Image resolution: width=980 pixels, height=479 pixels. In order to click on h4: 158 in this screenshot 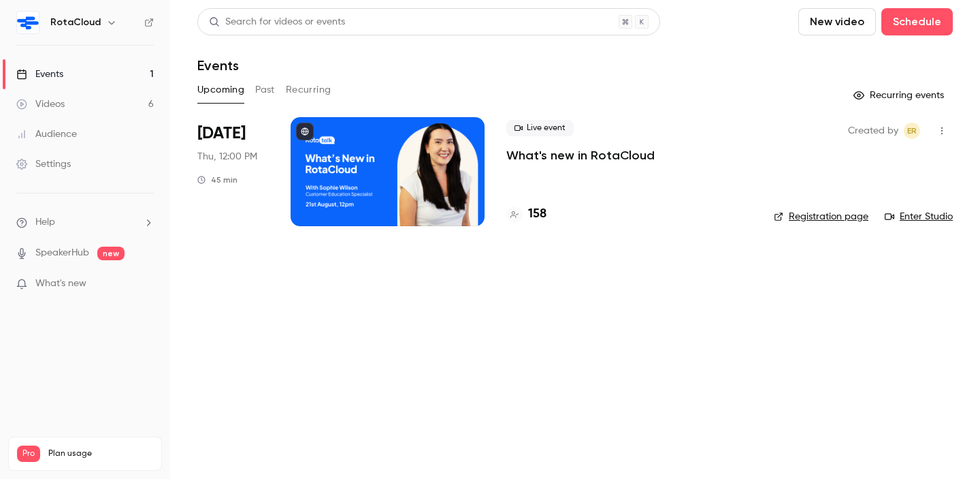, I will do `click(537, 214)`.